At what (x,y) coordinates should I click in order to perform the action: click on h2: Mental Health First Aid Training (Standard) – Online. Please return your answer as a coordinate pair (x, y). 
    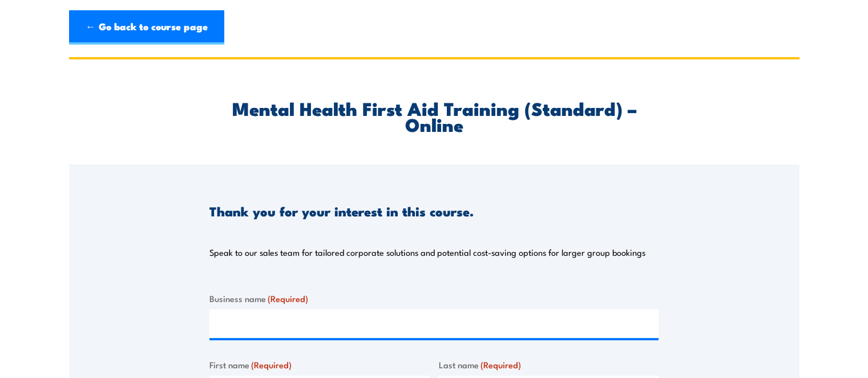
    Looking at the image, I should click on (434, 116).